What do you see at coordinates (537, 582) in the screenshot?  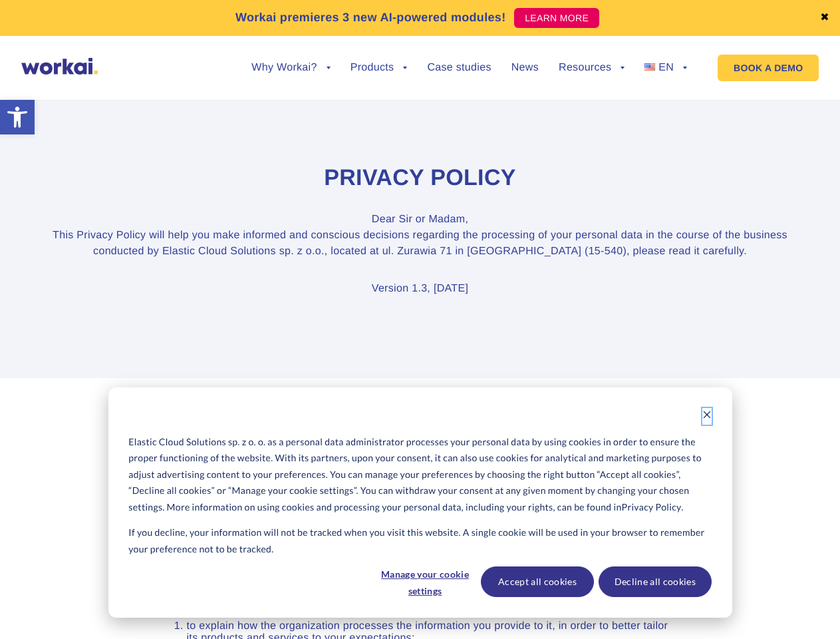 I see `button: Accept all cookies` at bounding box center [537, 582].